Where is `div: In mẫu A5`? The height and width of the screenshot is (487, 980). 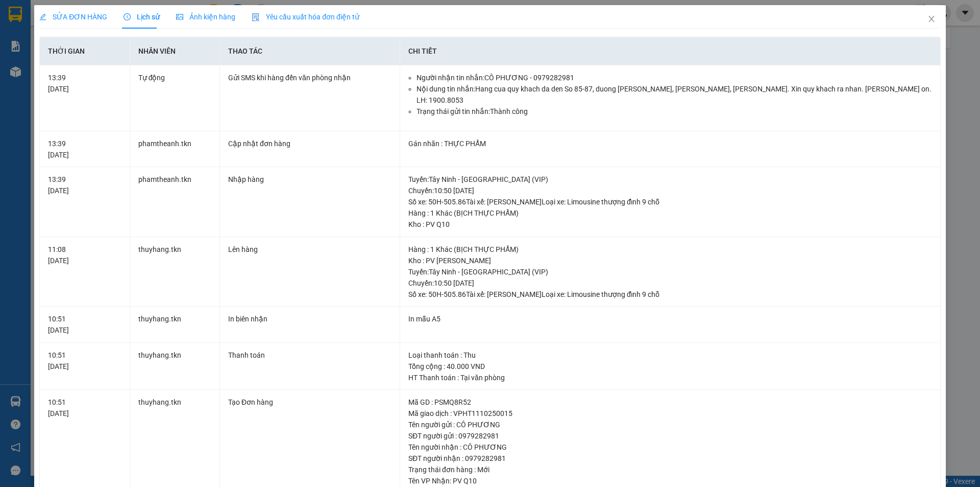 div: In mẫu A5 is located at coordinates (670, 318).